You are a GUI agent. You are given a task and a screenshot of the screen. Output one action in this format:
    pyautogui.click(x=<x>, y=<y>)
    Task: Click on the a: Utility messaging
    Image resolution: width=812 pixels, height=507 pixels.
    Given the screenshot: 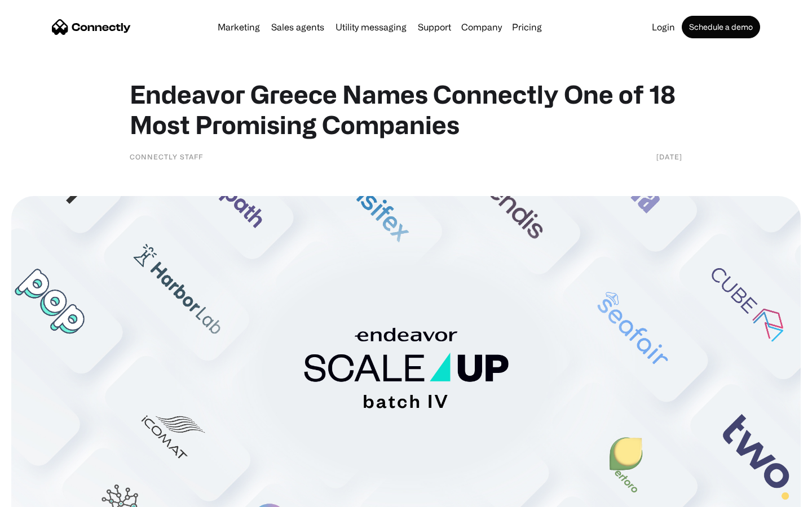 What is the action you would take?
    pyautogui.click(x=371, y=27)
    